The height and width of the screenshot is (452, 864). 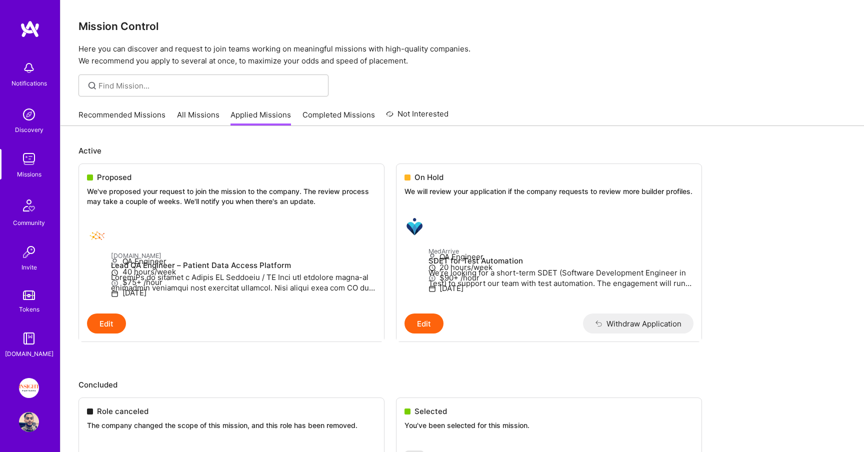 What do you see at coordinates (114, 177) in the screenshot?
I see `span: Proposed` at bounding box center [114, 177].